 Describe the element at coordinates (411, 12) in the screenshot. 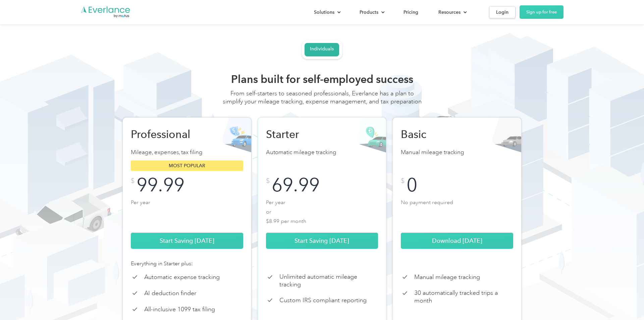

I see `a: Pricing` at that location.